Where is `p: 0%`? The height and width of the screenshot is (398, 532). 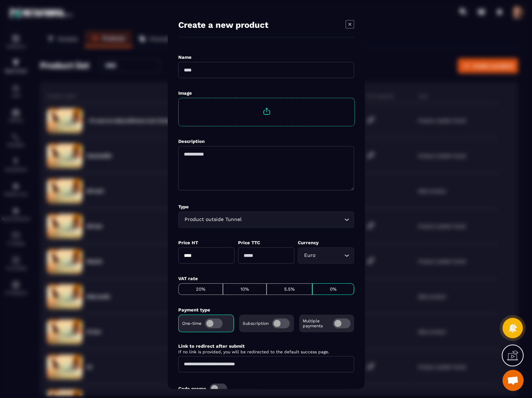 p: 0% is located at coordinates (333, 289).